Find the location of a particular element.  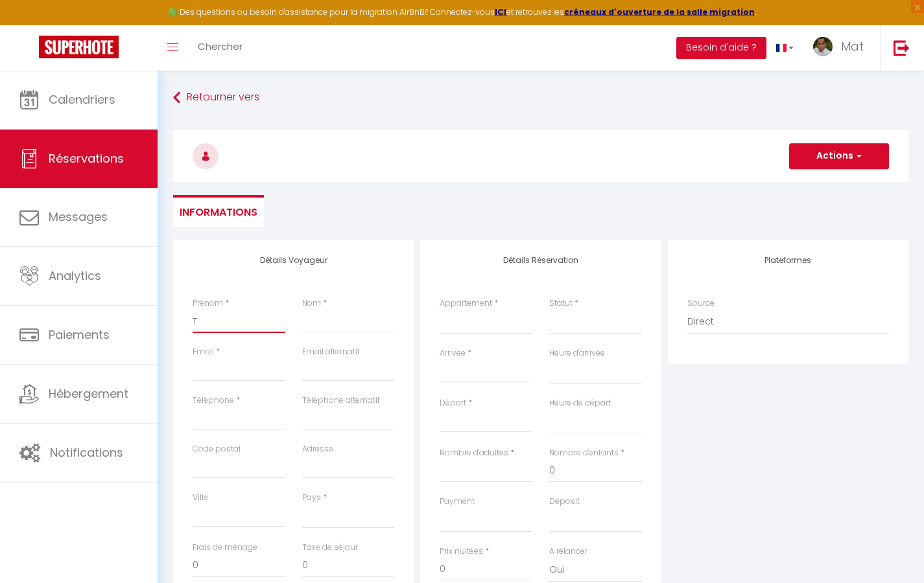

button: Actions is located at coordinates (839, 156).